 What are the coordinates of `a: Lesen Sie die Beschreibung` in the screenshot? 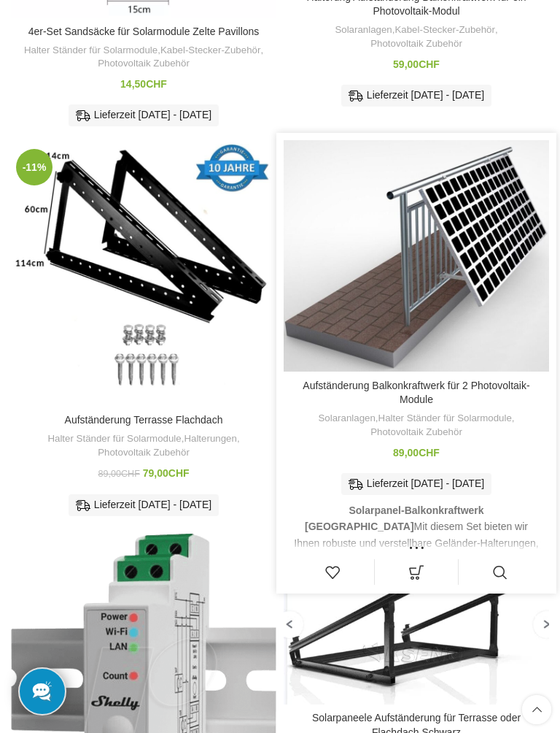 It's located at (416, 545).